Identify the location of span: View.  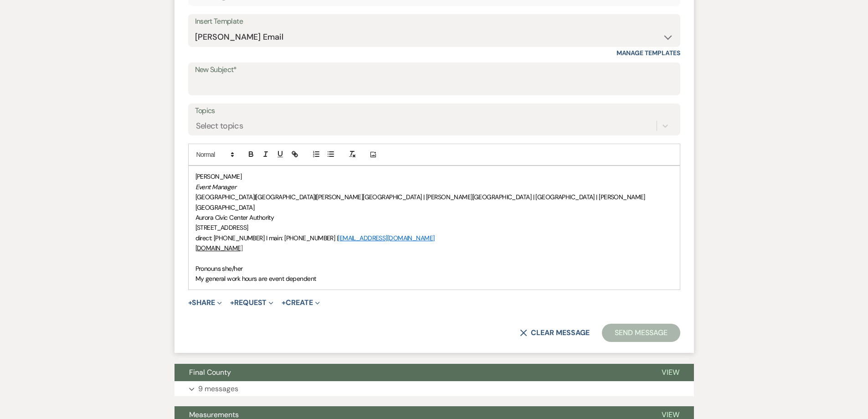
(670, 372).